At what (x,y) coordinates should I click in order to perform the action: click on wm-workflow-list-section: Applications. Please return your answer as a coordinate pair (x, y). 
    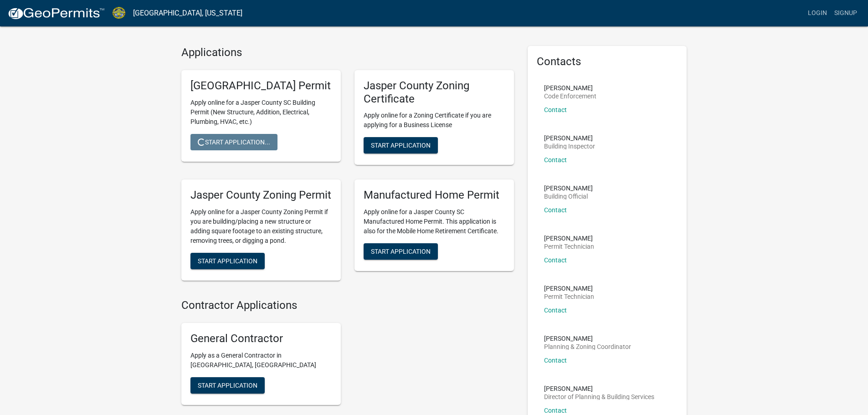
    Looking at the image, I should click on (347, 167).